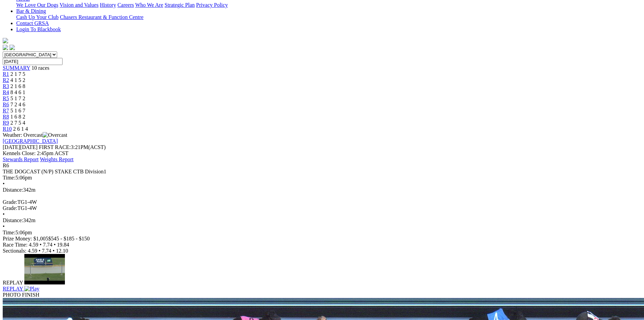 The width and height of the screenshot is (644, 320). What do you see at coordinates (69, 238) in the screenshot?
I see `span: $545 - $185 - $150` at bounding box center [69, 238].